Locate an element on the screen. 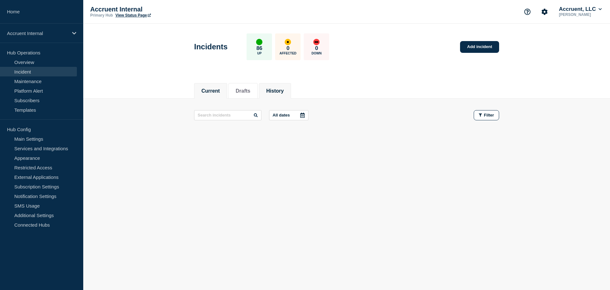  a: View Status Page is located at coordinates (133, 15).